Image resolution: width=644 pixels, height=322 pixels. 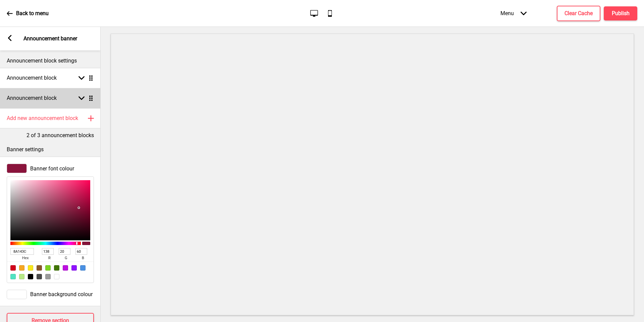 I want to click on div: #FFFFFF, so click(x=56, y=277).